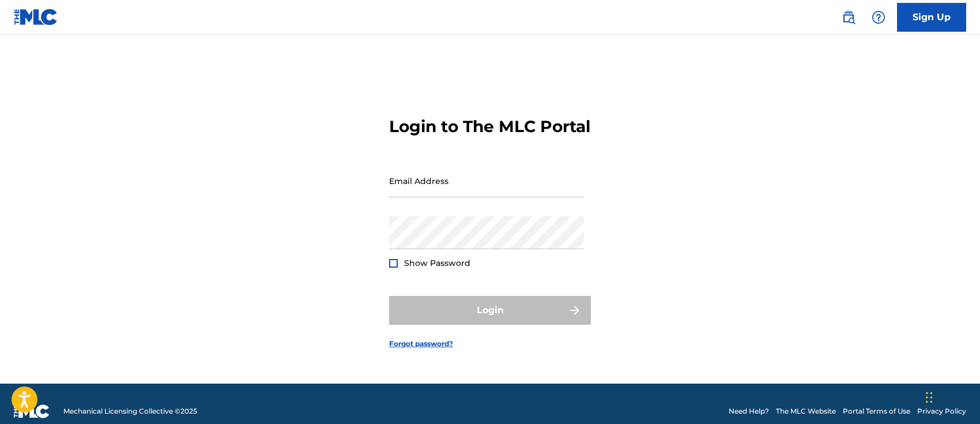  Describe the element at coordinates (951, 396) in the screenshot. I see `div: Chat Widget` at that location.